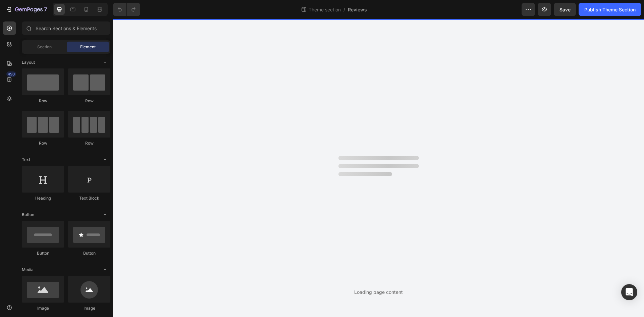 Image resolution: width=644 pixels, height=317 pixels. Describe the element at coordinates (610, 9) in the screenshot. I see `button: Publish Theme Section` at that location.